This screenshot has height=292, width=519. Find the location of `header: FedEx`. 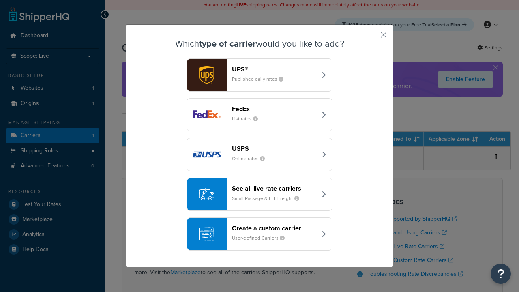

header: FedEx is located at coordinates (274, 109).